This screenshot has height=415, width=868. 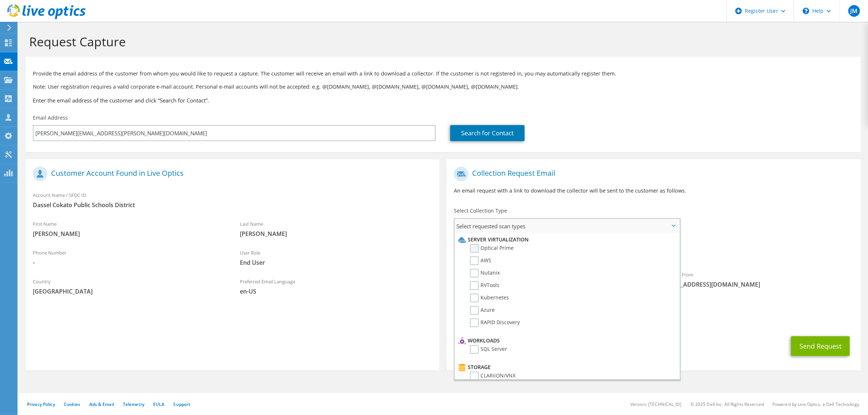 I want to click on label: Azure, so click(x=483, y=311).